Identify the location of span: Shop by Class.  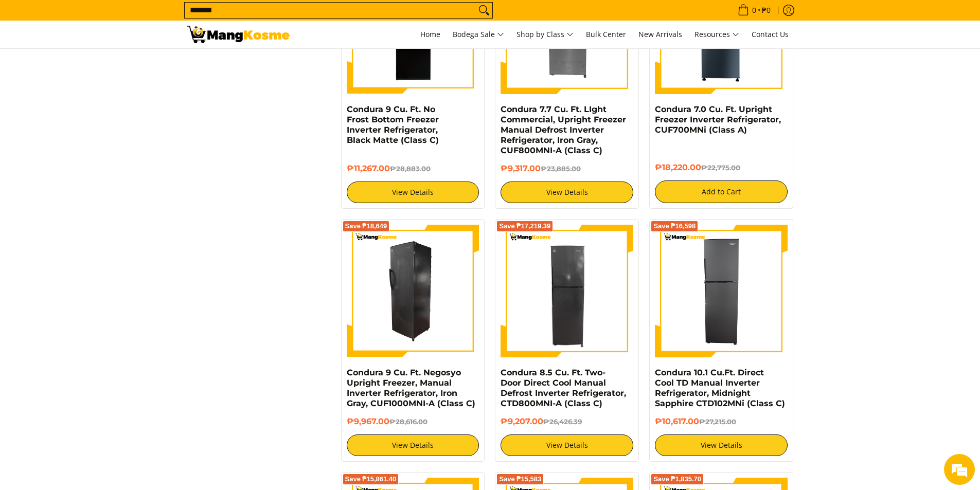
(545, 34).